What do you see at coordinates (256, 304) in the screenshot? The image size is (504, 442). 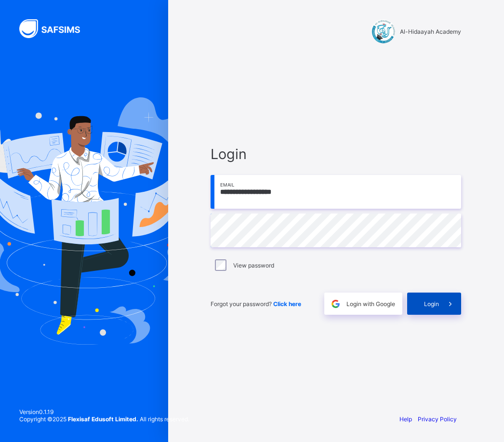 I see `span: Forgot your password?` at bounding box center [256, 304].